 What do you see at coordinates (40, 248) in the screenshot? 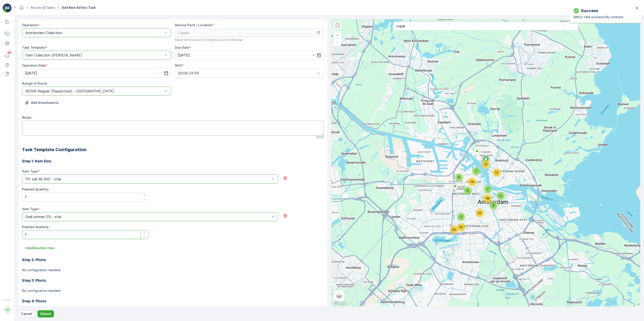
I see `p: + Add Another Item` at bounding box center [40, 248].